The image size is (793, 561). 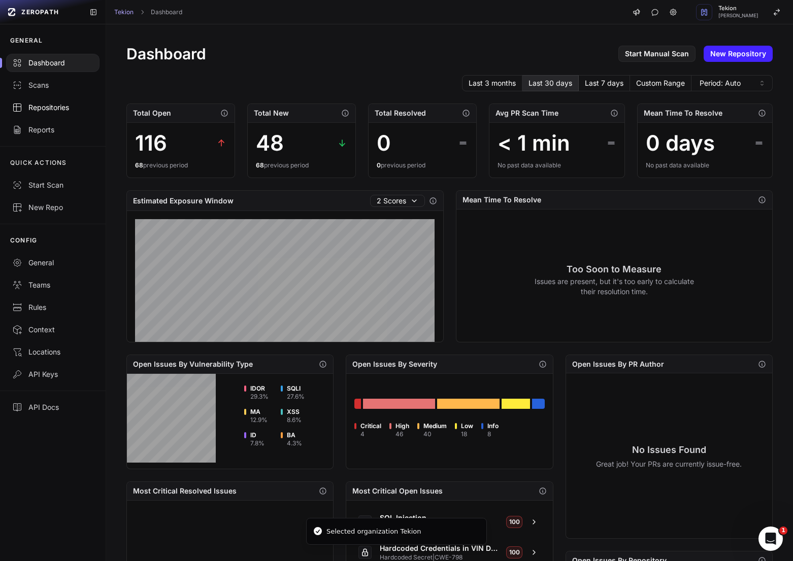 I want to click on div: 4, so click(x=370, y=434).